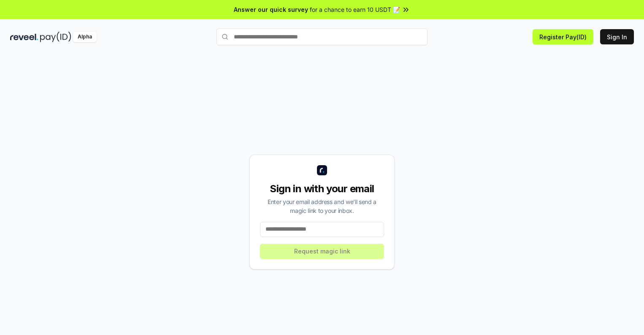 Image resolution: width=644 pixels, height=335 pixels. Describe the element at coordinates (85, 37) in the screenshot. I see `div: Alpha` at that location.